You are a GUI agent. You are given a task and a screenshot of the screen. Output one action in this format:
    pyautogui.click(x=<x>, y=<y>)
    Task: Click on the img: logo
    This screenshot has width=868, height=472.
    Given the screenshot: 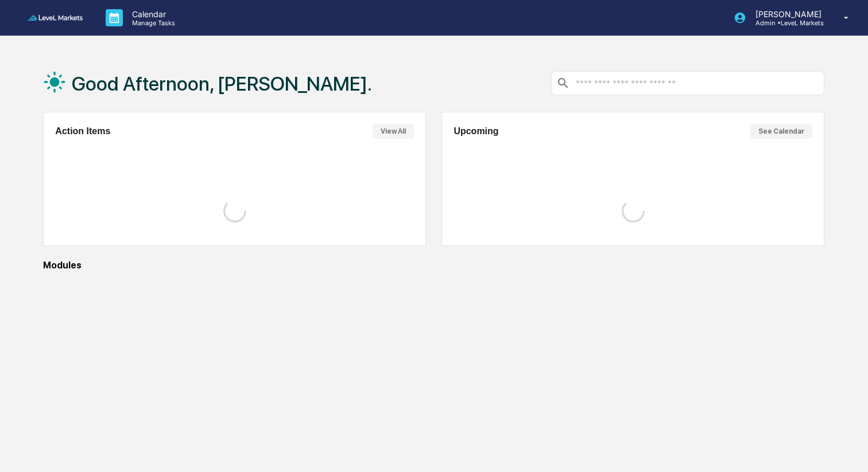 What is the action you would take?
    pyautogui.click(x=55, y=17)
    